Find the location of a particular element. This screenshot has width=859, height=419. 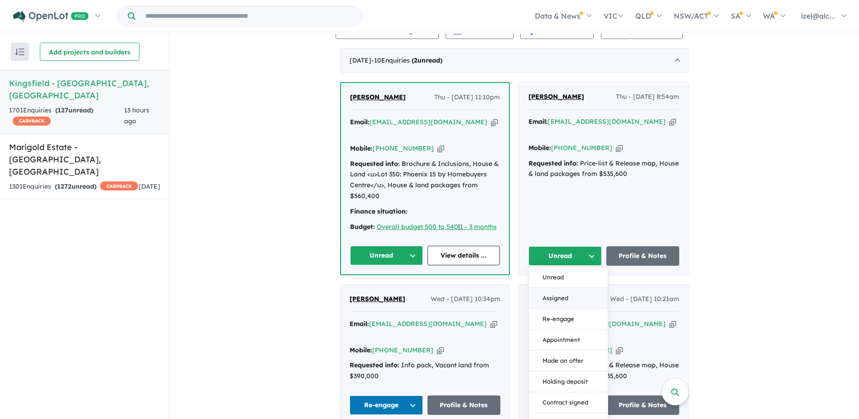

div: Price-list & Release map, House & land packages from $535,600 is located at coordinates (604, 169).